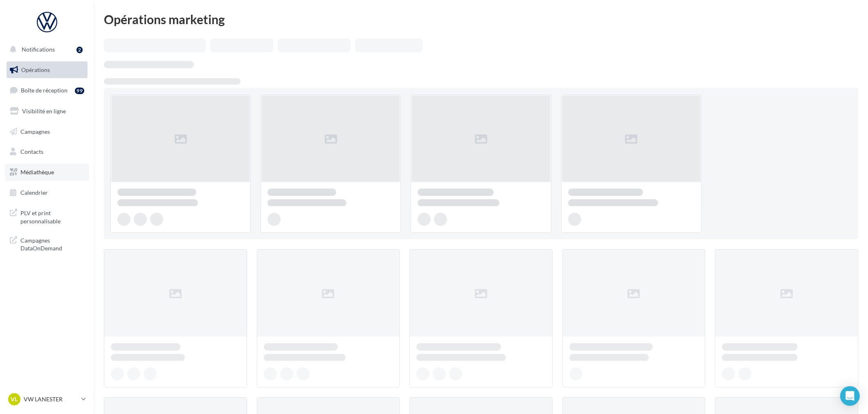 This screenshot has height=414, width=868. What do you see at coordinates (850, 396) in the screenshot?
I see `div: Open Intercom Messenger` at bounding box center [850, 396].